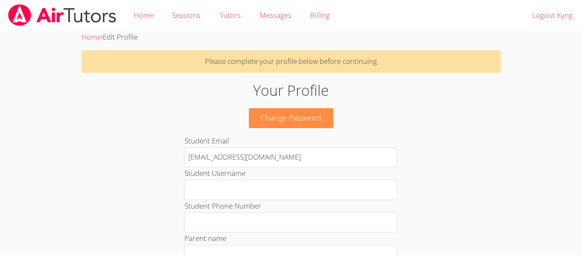 The image size is (582, 255). Describe the element at coordinates (223, 206) in the screenshot. I see `label: Student Phone Number` at that location.